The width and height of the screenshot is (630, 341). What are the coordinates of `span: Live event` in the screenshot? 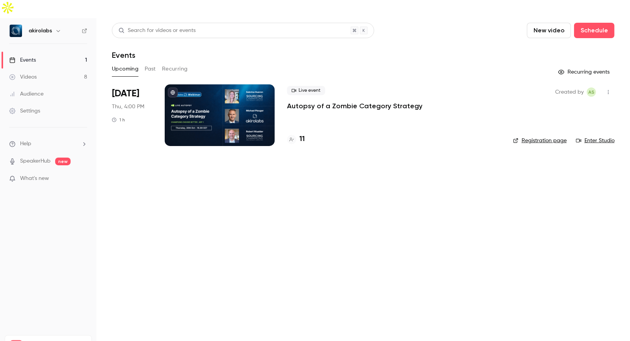 It's located at (306, 91).